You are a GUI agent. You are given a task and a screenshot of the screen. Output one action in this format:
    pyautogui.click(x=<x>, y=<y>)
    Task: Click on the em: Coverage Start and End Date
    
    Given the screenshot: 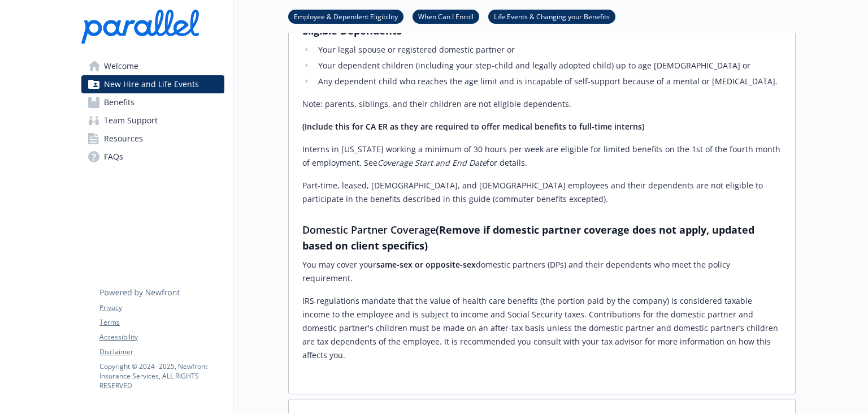 What is the action you would take?
    pyautogui.click(x=431, y=163)
    